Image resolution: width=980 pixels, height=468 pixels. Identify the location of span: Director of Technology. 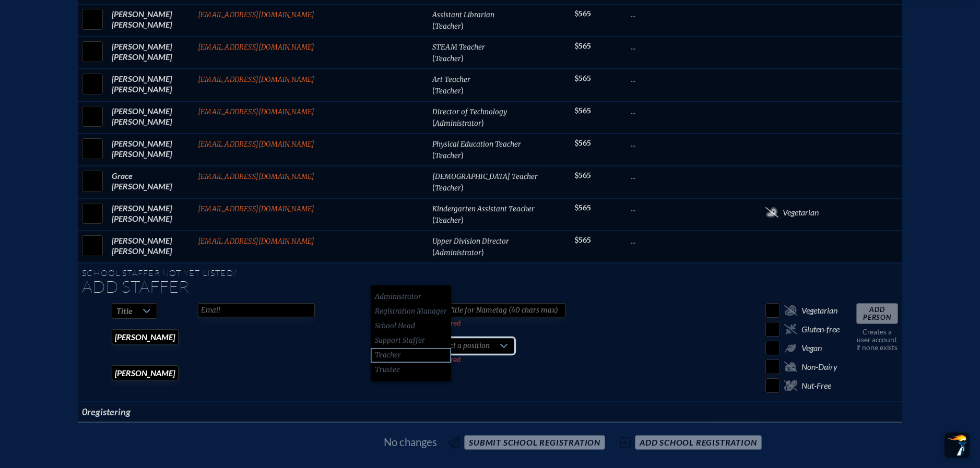
(469, 112).